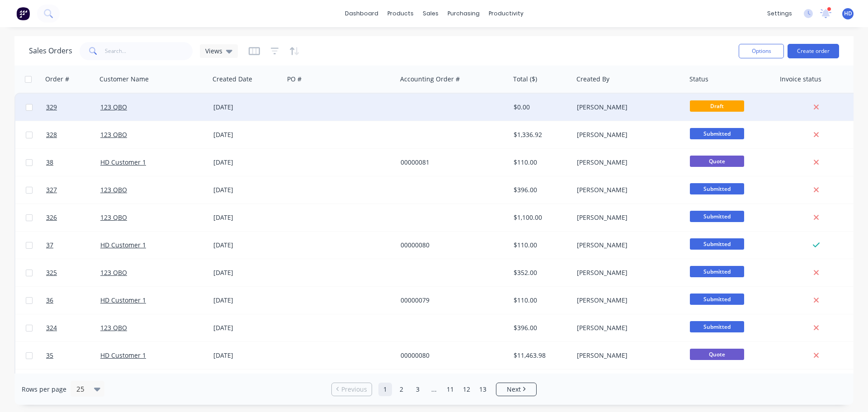 The image size is (868, 412). Describe the element at coordinates (52, 135) in the screenshot. I see `span: 328` at that location.